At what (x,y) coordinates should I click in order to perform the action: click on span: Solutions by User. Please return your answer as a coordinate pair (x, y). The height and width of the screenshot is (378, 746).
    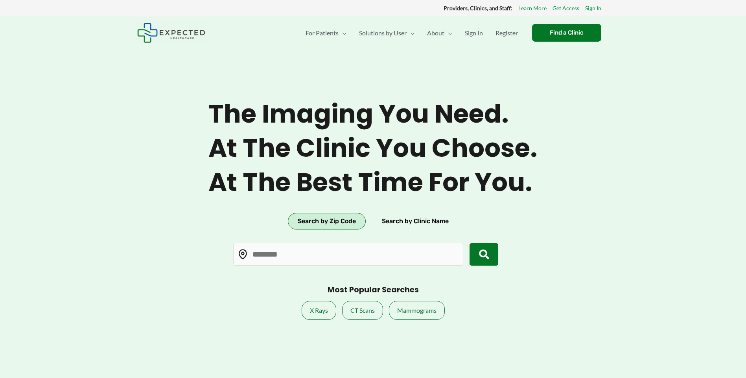
    Looking at the image, I should click on (383, 33).